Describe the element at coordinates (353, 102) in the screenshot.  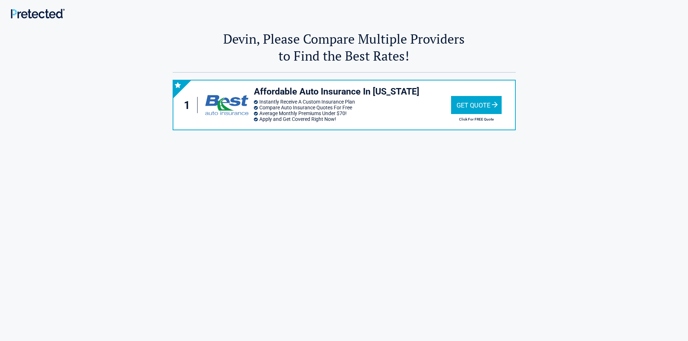
I see `li: Instantly Receive A Custom Insurance Plan` at that location.